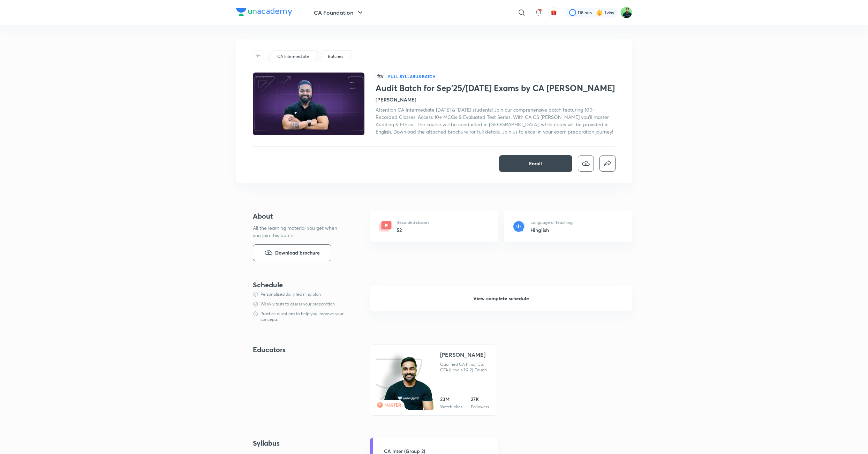 This screenshot has height=454, width=868. Describe the element at coordinates (336, 56) in the screenshot. I see `p: Batches` at that location.